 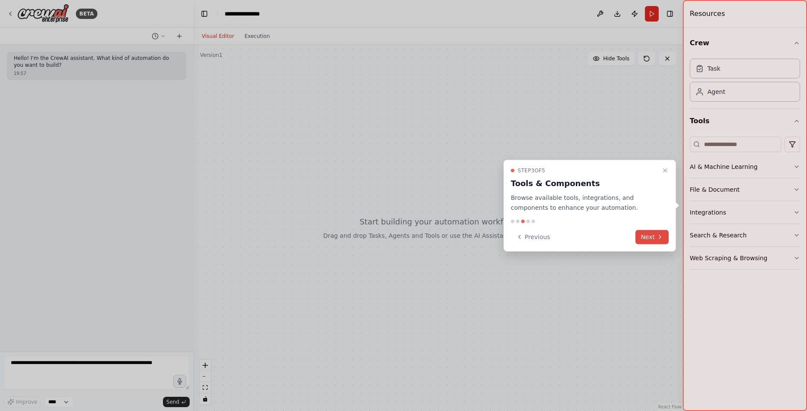 What do you see at coordinates (204, 14) in the screenshot?
I see `button: Hide left sidebar` at bounding box center [204, 14].